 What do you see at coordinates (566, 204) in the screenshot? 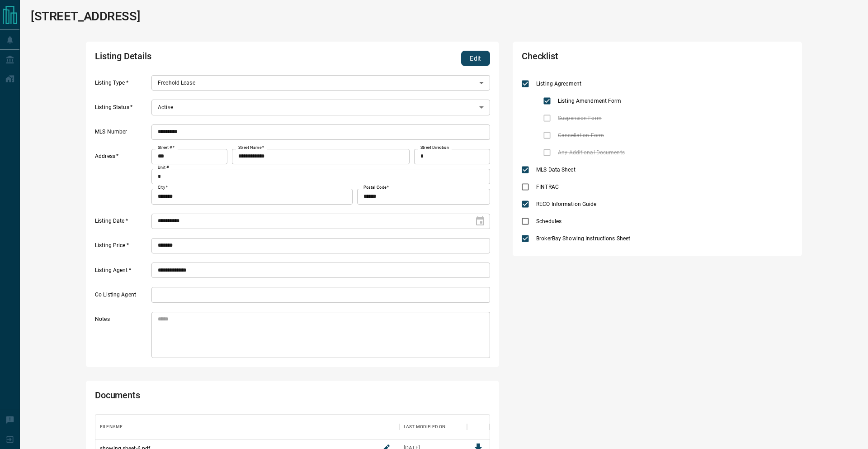
I see `span: RECO Information Guide` at bounding box center [566, 204].